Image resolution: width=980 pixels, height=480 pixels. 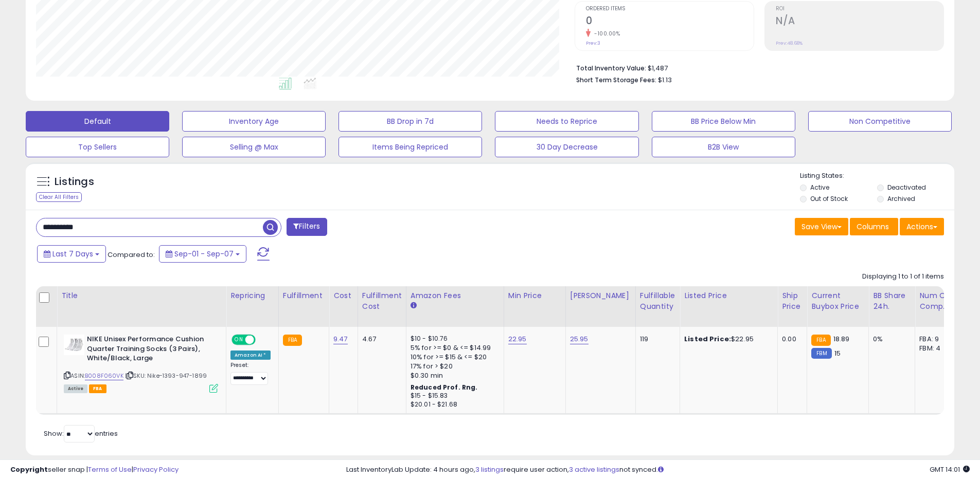 I want to click on a: 3 listings, so click(x=489, y=470).